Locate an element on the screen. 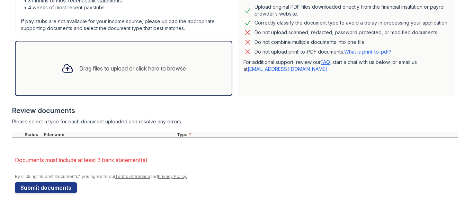 The height and width of the screenshot is (207, 473). button: Submit documents is located at coordinates (46, 188).